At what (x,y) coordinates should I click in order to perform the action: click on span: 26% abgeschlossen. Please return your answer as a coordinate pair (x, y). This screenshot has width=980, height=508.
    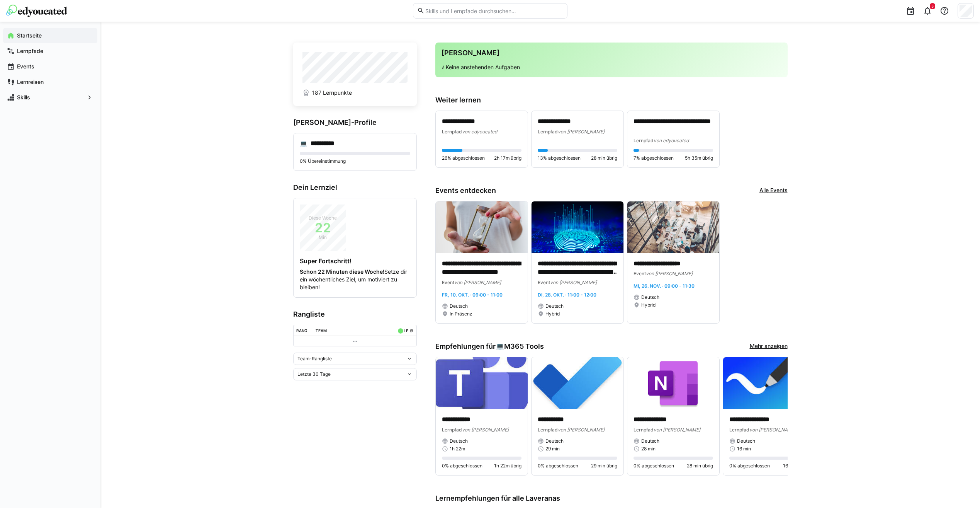
    Looking at the image, I should click on (463, 158).